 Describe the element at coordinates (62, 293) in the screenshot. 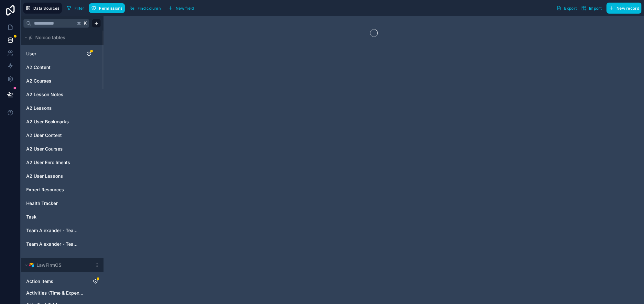

I see `div: Activities (Time & Expenses)` at that location.